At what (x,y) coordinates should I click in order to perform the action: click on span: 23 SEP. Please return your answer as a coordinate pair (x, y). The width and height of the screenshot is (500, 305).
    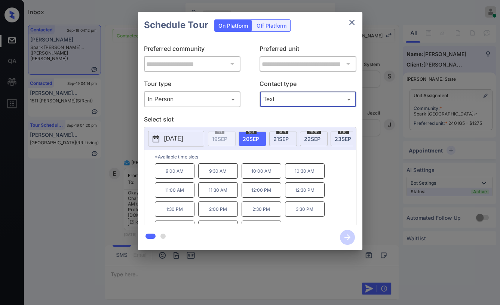
    Looking at the image, I should click on (343, 139).